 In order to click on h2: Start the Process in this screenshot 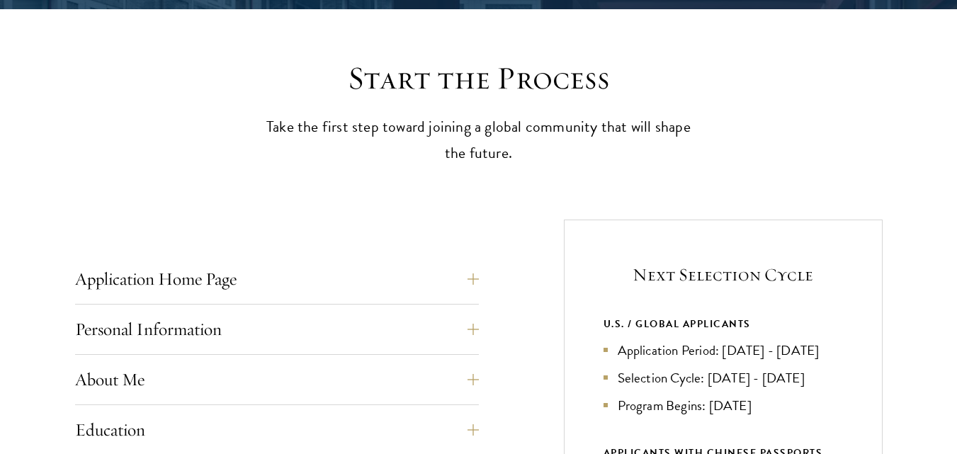, I will do `click(479, 79)`.